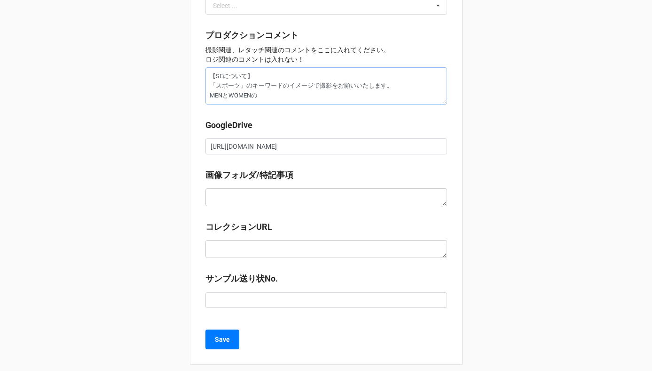 The image size is (652, 371). What do you see at coordinates (225, 6) in the screenshot?
I see `div: Select ...` at bounding box center [225, 6].